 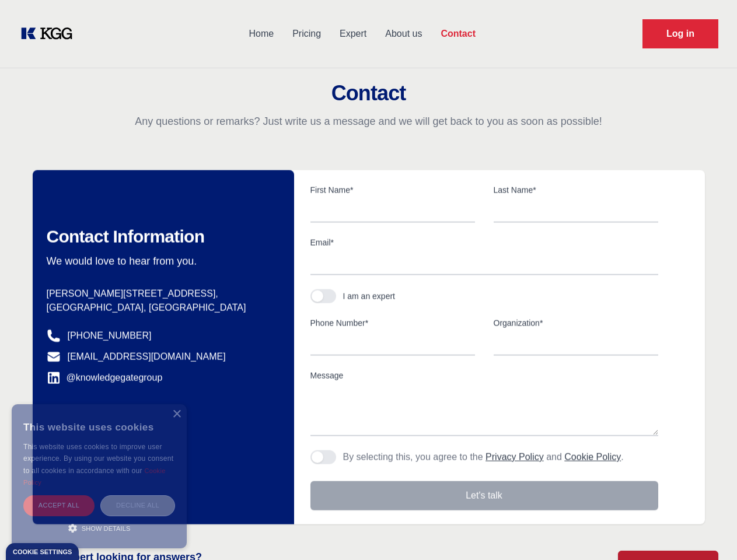 What do you see at coordinates (484, 243) in the screenshot?
I see `label: Email*` at bounding box center [484, 243].